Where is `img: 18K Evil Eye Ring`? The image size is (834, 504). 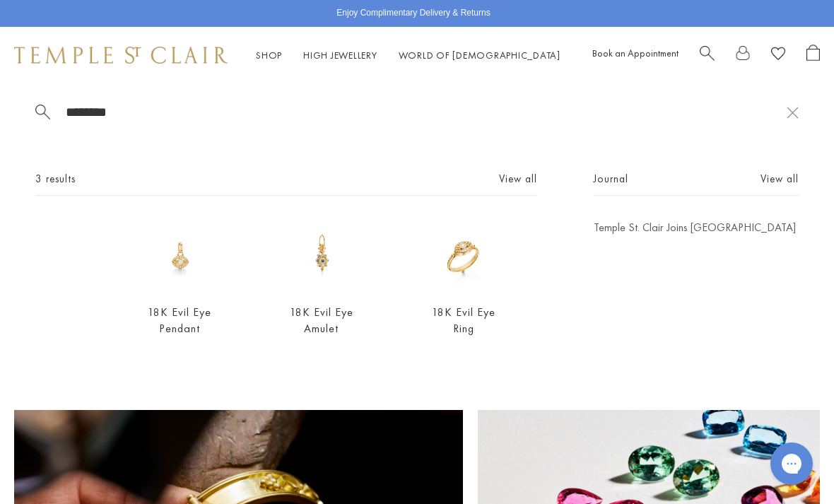 img: 18K Evil Eye Ring is located at coordinates (463, 255).